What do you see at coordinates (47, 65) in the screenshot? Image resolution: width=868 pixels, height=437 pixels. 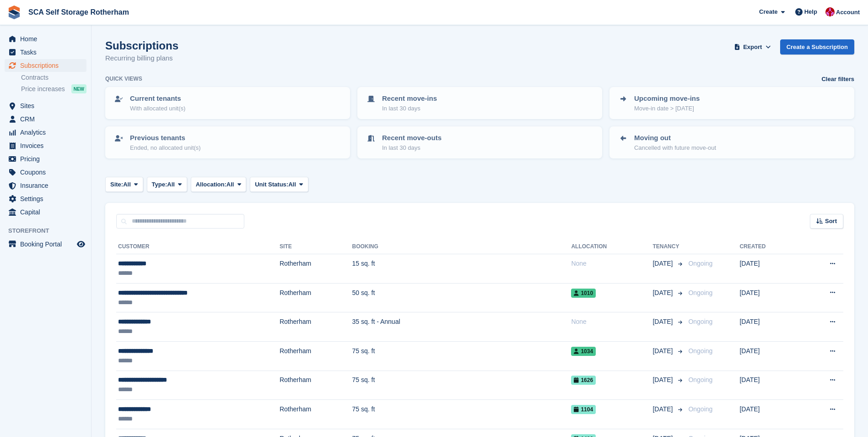 I see `span: Subscriptions` at bounding box center [47, 65].